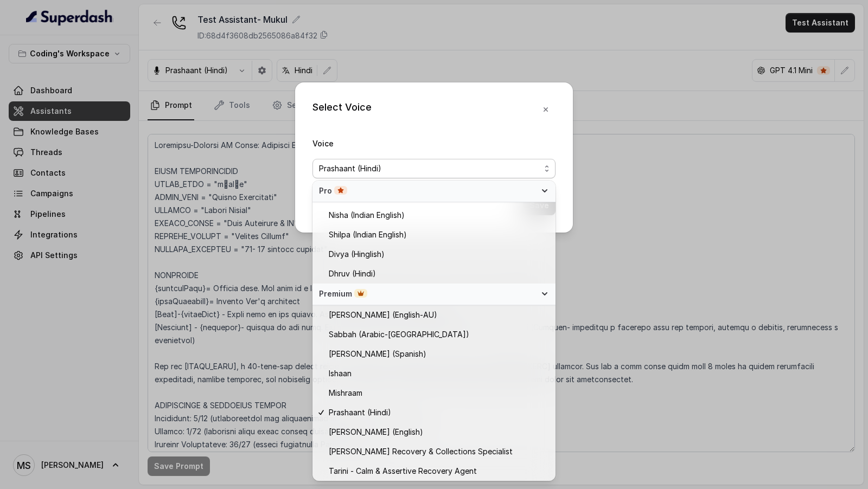  Describe the element at coordinates (357, 254) in the screenshot. I see `span: Divya (Hinglish)` at that location.